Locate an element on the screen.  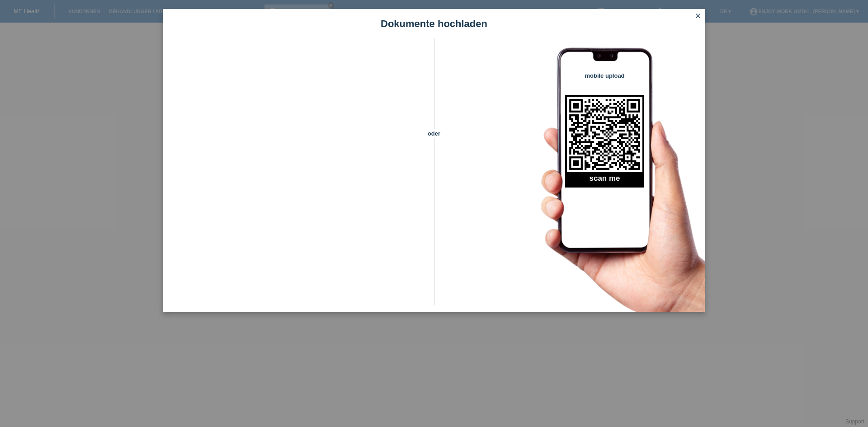
h4: mobile upload is located at coordinates (605, 75).